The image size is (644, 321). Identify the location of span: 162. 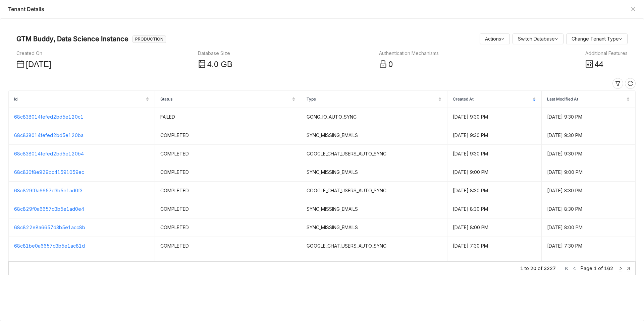
(609, 268).